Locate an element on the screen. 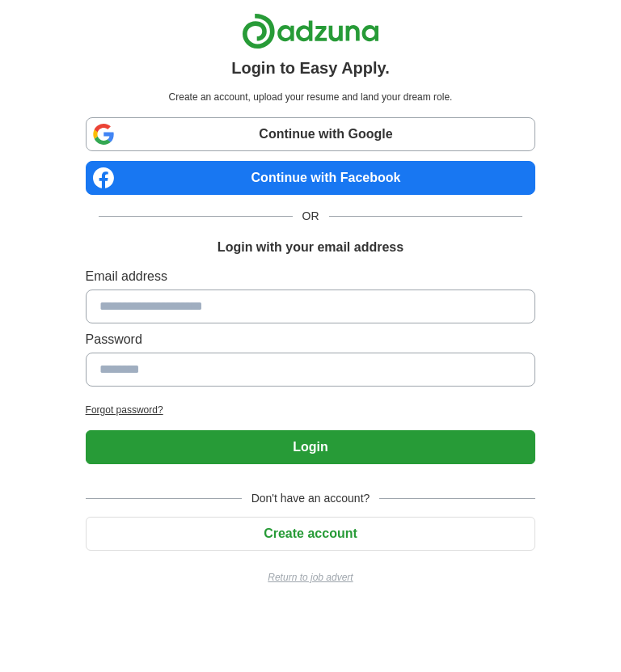 This screenshot has height=672, width=621. button: Create account is located at coordinates (310, 534).